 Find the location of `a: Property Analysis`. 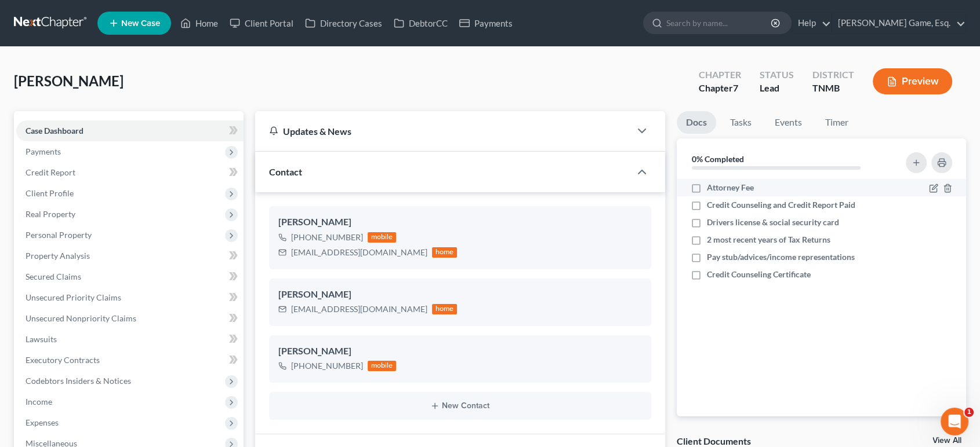

a: Property Analysis is located at coordinates (130, 256).